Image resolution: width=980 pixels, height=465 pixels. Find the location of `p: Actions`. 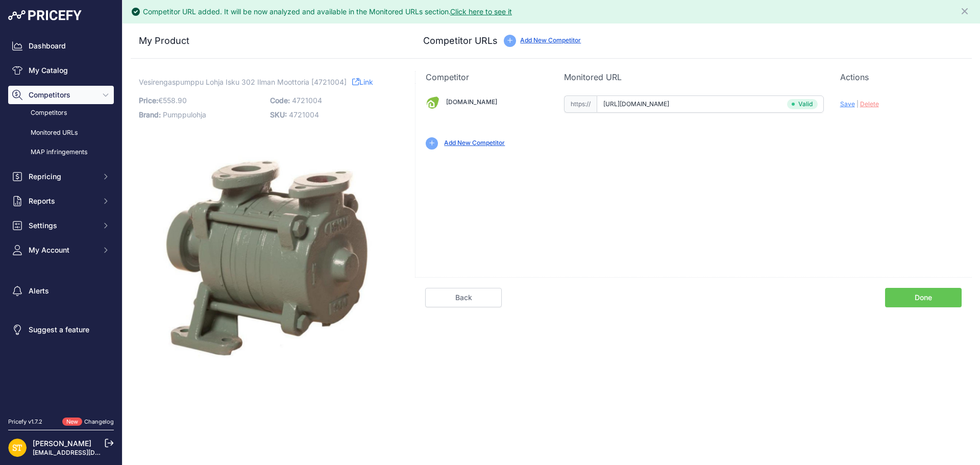

p: Actions is located at coordinates (901, 78).